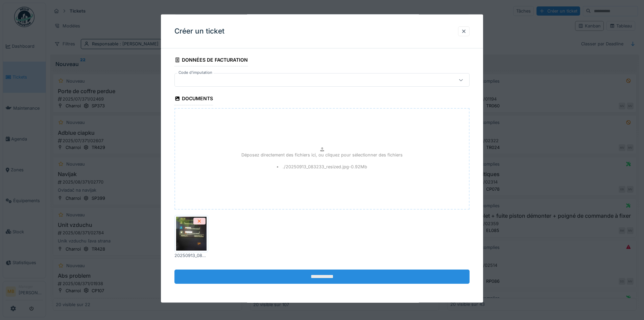  Describe the element at coordinates (195, 72) in the screenshot. I see `label: Code d'imputation` at that location.